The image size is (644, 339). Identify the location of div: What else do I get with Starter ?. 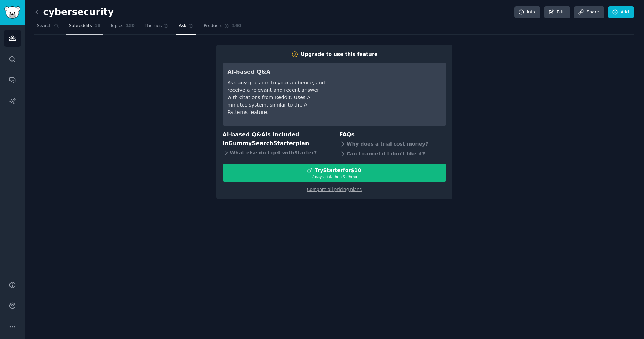
(276, 153).